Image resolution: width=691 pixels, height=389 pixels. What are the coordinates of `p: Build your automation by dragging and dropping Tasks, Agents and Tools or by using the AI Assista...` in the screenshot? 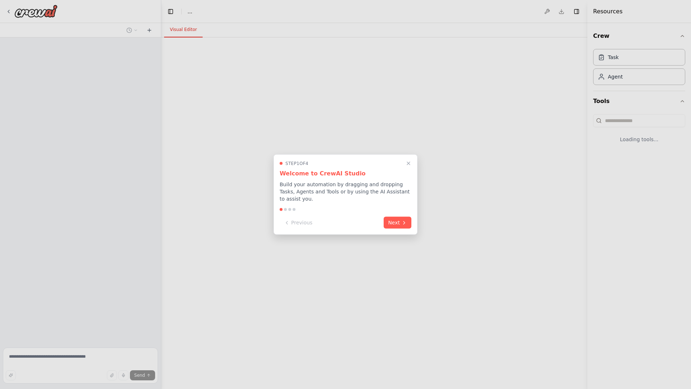 It's located at (345, 191).